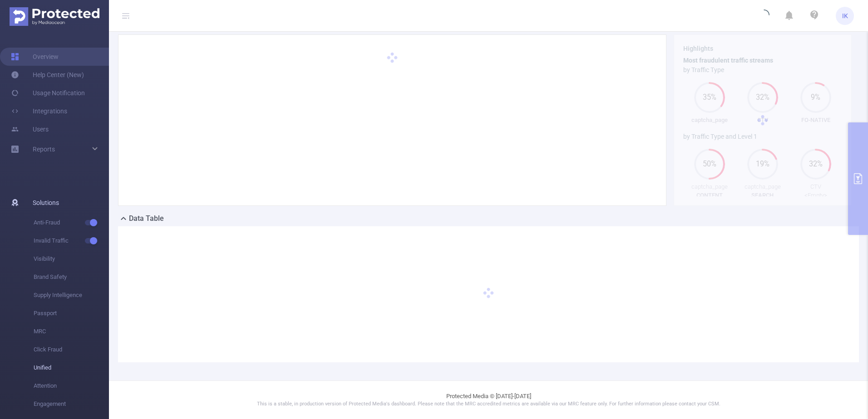 This screenshot has height=419, width=868. Describe the element at coordinates (47, 75) in the screenshot. I see `a: Help Center (New)` at that location.